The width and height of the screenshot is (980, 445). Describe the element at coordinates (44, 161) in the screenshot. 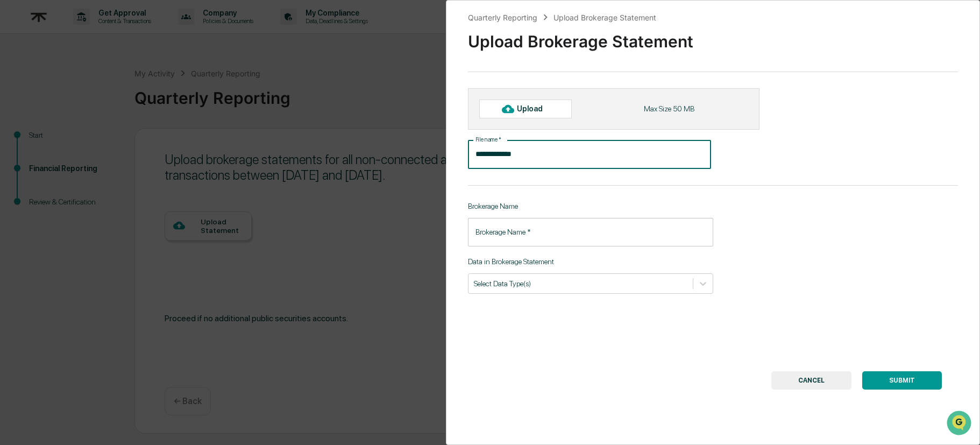

I see `span: Data Lookup` at that location.